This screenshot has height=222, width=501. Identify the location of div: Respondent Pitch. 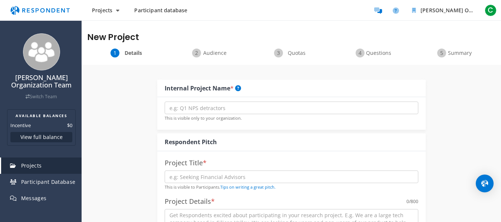
(190, 142).